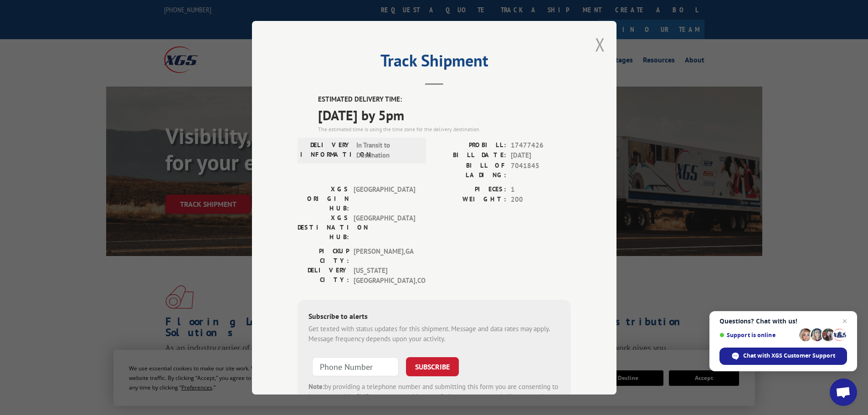 Image resolution: width=868 pixels, height=415 pixels. Describe the element at coordinates (316, 386) in the screenshot. I see `strong: Note:` at that location.